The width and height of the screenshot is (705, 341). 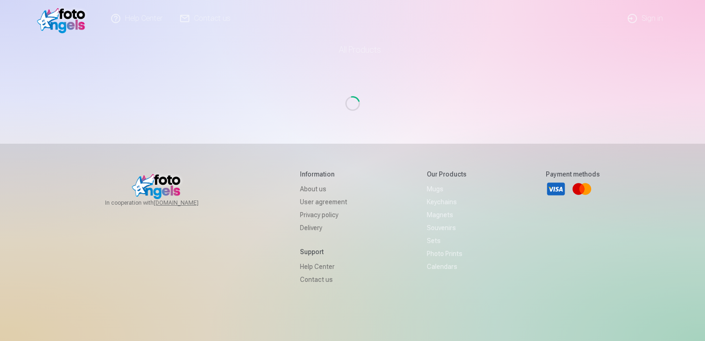 I want to click on a: Photo prints, so click(x=446, y=254).